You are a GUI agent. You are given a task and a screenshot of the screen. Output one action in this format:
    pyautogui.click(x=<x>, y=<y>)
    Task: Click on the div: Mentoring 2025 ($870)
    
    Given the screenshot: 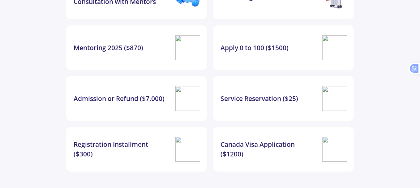 What is the action you would take?
    pyautogui.click(x=119, y=48)
    